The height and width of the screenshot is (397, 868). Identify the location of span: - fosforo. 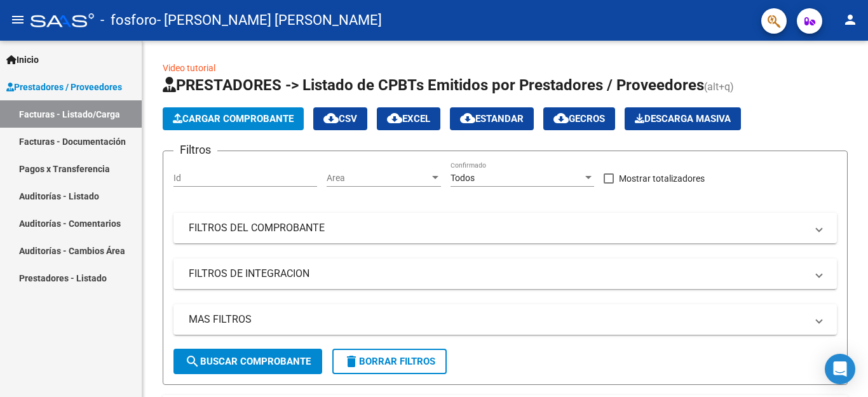
(128, 21).